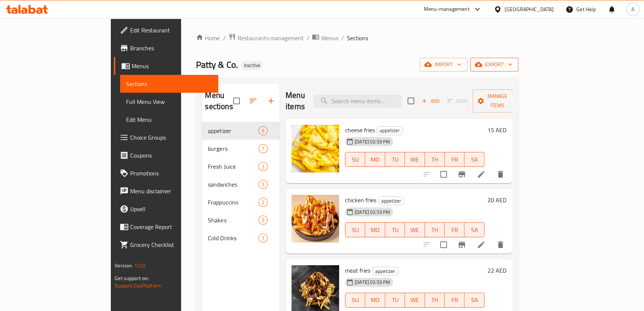 This screenshot has height=311, width=644. Describe the element at coordinates (263, 202) in the screenshot. I see `span: 2` at that location.